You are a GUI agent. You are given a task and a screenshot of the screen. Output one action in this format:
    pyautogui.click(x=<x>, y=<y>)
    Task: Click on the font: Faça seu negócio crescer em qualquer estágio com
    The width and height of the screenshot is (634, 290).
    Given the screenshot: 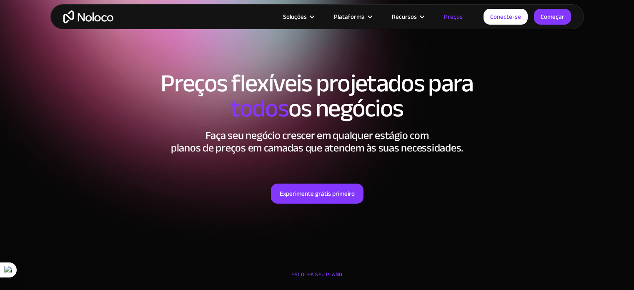 What is the action you would take?
    pyautogui.click(x=317, y=135)
    